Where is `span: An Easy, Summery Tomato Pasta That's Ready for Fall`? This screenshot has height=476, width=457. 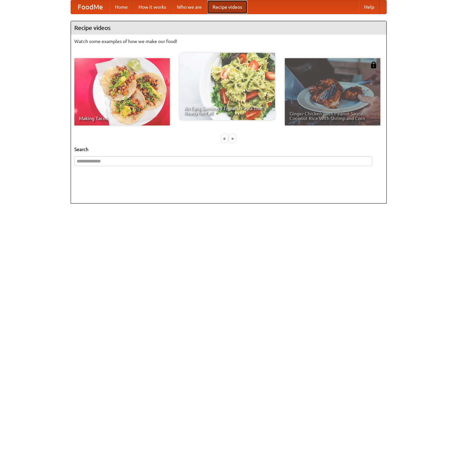
span: An Easy, Summery Tomato Pasta That's Ready for Fall is located at coordinates (228, 111).